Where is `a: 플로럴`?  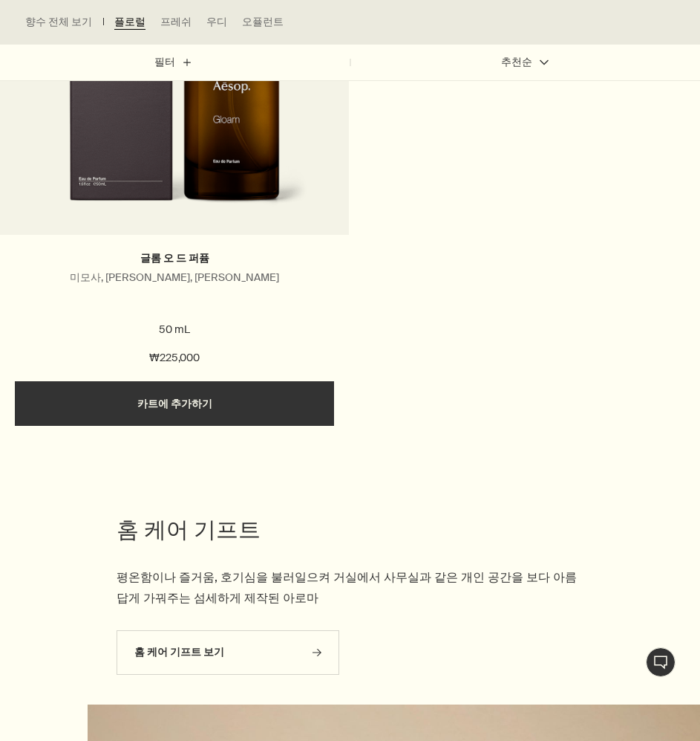
a: 플로럴 is located at coordinates (130, 22).